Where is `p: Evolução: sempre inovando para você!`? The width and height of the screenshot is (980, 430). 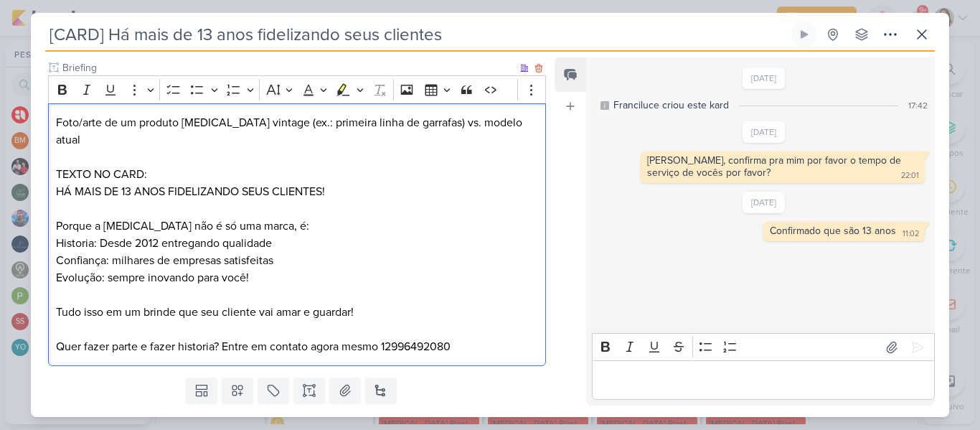
p: Evolução: sempre inovando para você! is located at coordinates (297, 278).